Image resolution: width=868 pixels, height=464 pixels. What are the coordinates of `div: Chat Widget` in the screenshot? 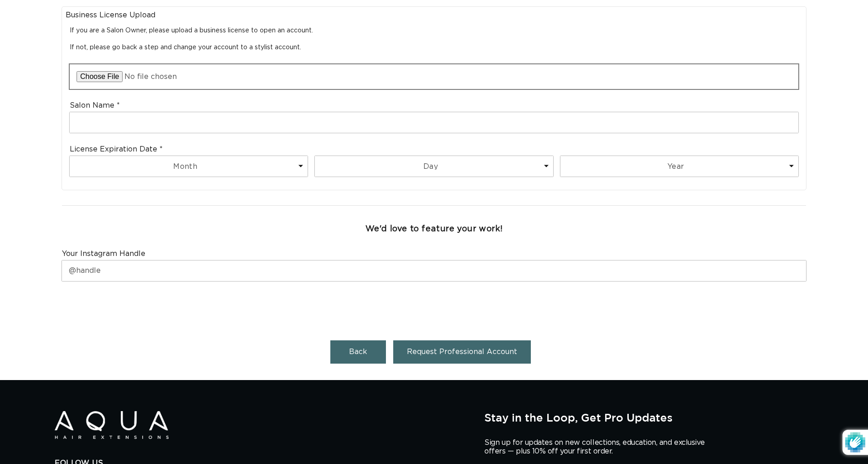 It's located at (806, 415).